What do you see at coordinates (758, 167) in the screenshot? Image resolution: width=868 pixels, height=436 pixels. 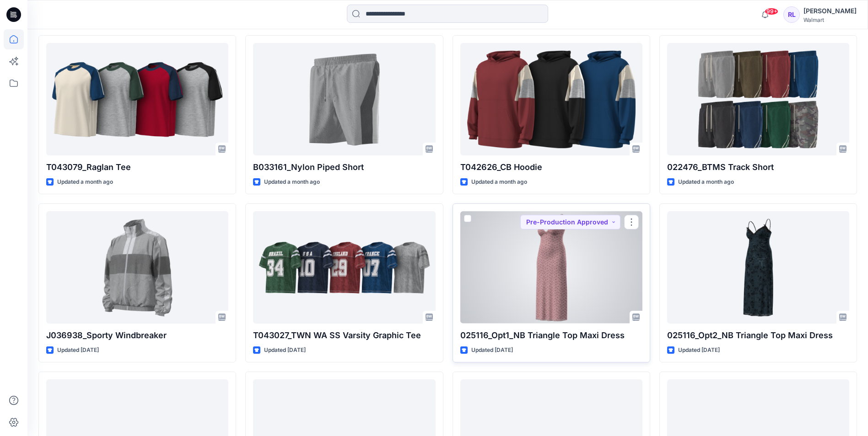 I see `p: 022476_BTMS Track Short` at bounding box center [758, 167].